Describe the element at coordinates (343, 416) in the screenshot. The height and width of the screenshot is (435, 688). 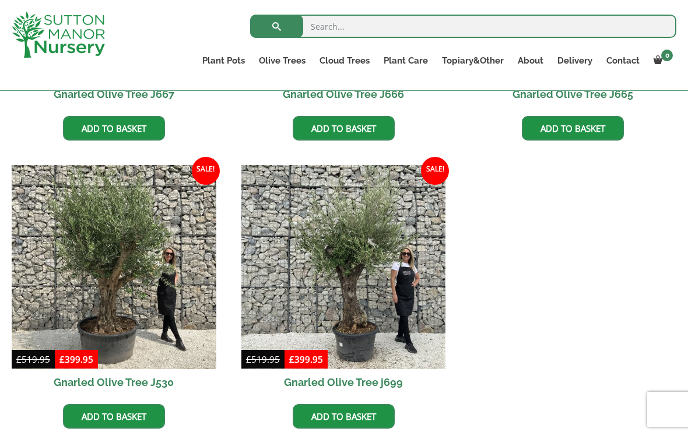
I see `a: Add to basket: “Gnarled Olive Tree j699”` at that location.